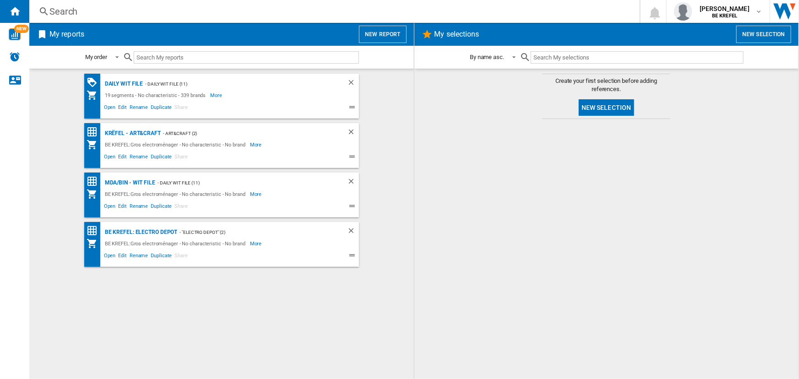  Describe the element at coordinates (333, 11) in the screenshot. I see `div: Search` at that location.